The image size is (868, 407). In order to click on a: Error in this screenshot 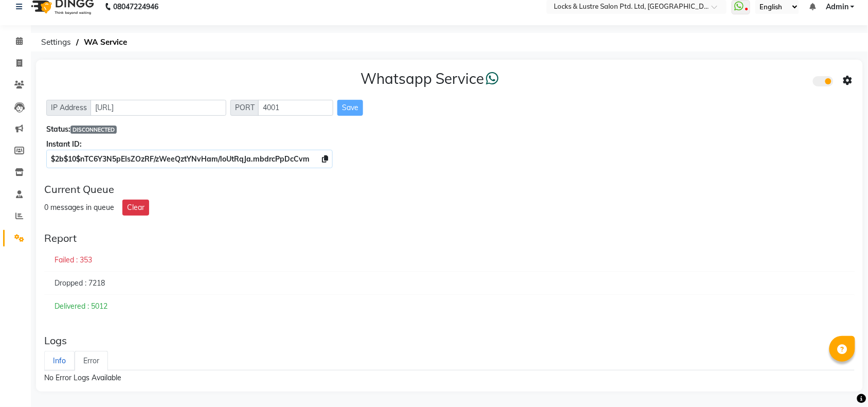, I will do `click(91, 361)`.